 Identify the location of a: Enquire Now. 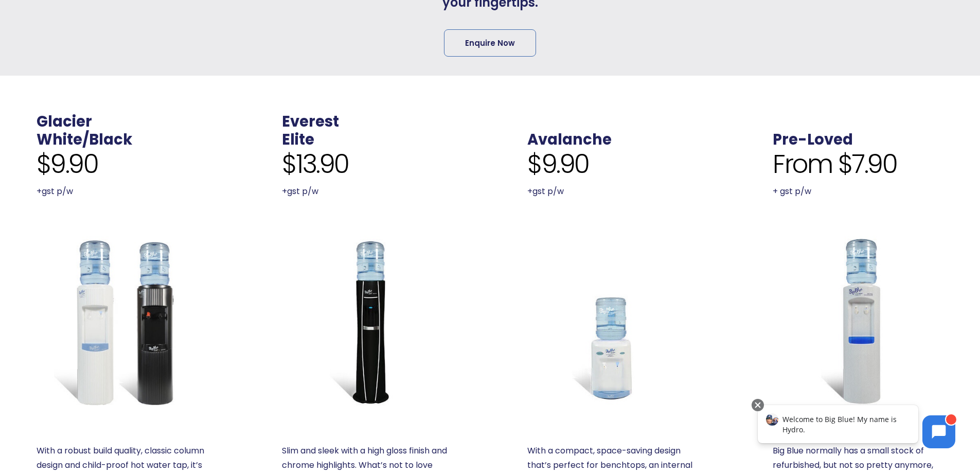
(490, 43).